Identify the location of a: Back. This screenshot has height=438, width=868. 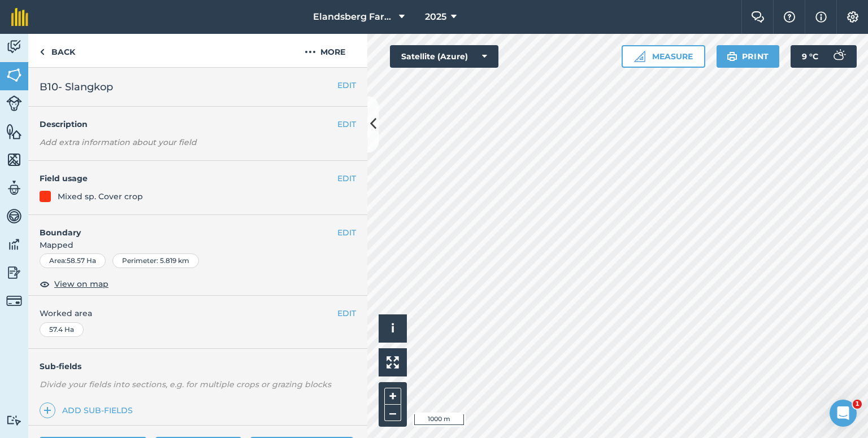
(57, 50).